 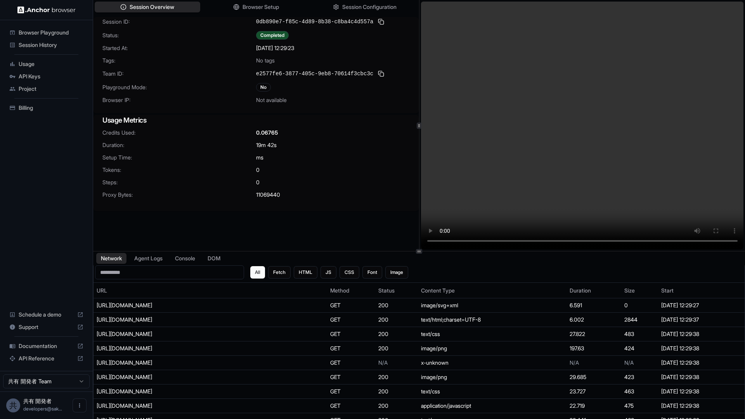 What do you see at coordinates (51, 89) in the screenshot?
I see `span: Project` at bounding box center [51, 89].